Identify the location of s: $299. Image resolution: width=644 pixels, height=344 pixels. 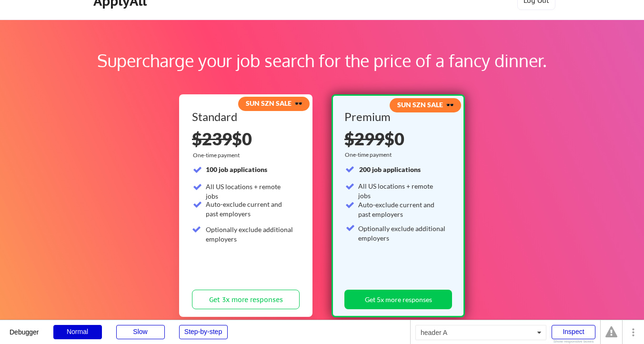
(365, 138).